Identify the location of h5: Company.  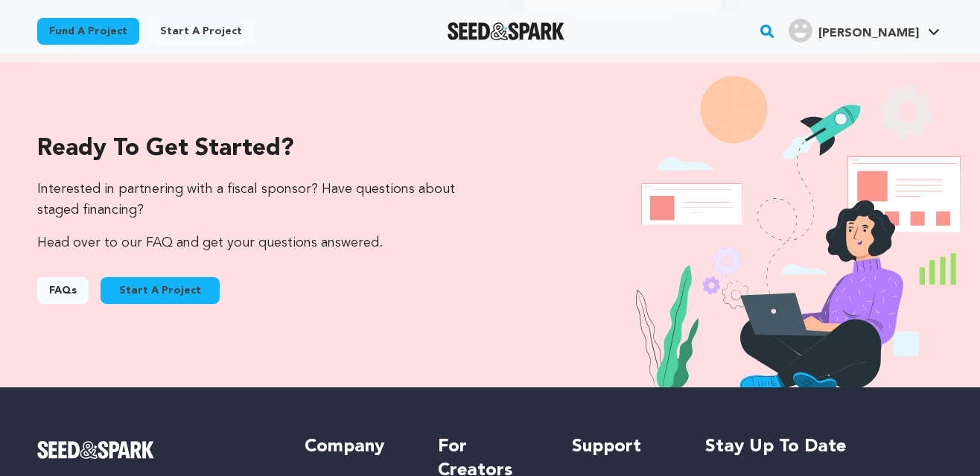
(356, 446).